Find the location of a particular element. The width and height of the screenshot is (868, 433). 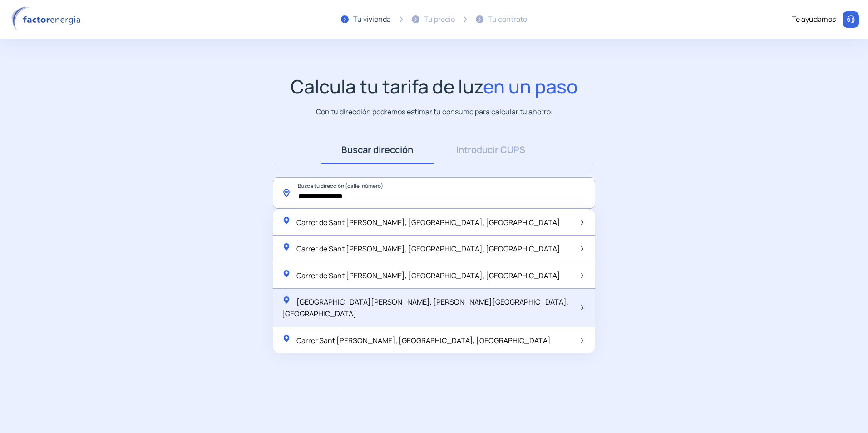

a: Introducir CUPS is located at coordinates (490, 150).